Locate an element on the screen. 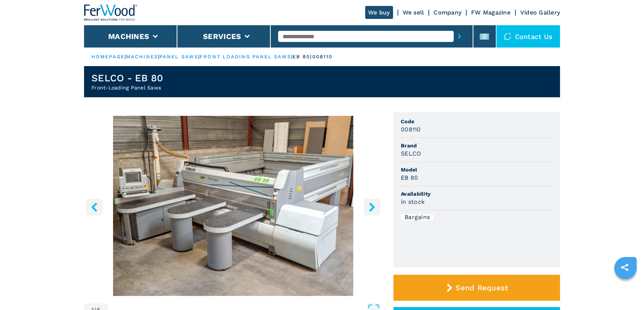  a: sharethis is located at coordinates (625, 267).